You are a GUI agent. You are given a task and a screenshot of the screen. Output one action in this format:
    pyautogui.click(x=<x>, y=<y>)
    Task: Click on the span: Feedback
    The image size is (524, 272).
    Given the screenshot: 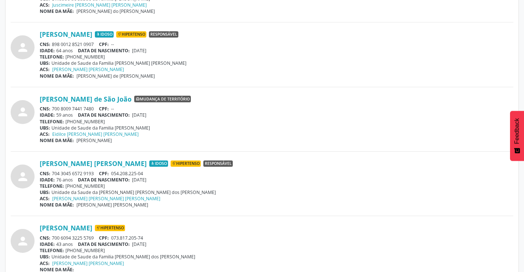 What is the action you would take?
    pyautogui.click(x=517, y=131)
    